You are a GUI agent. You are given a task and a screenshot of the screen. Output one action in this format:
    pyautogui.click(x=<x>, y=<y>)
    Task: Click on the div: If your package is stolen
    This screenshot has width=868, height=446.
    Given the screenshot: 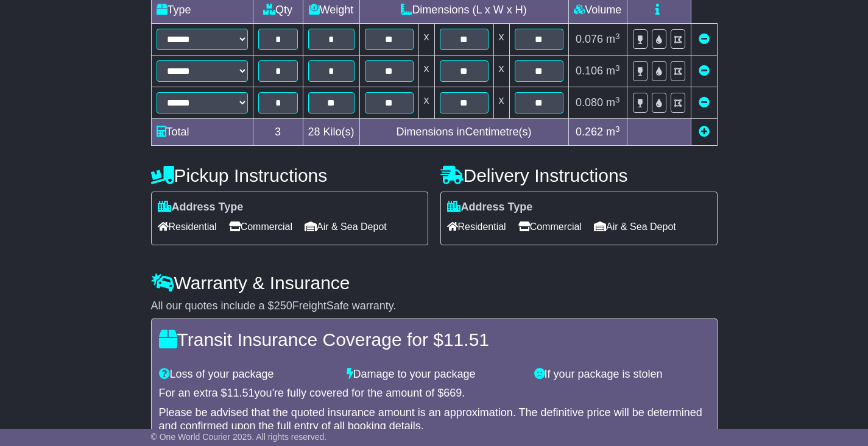 What is the action you would take?
    pyautogui.click(x=622, y=374)
    